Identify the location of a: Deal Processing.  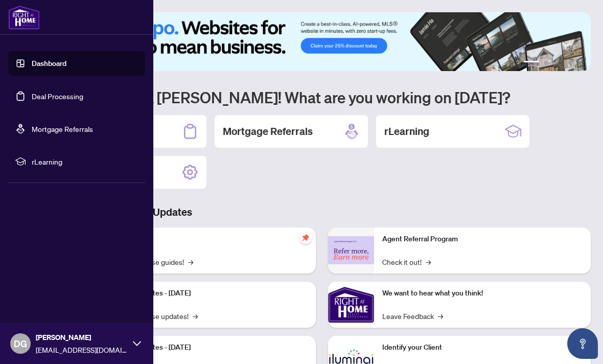
(57, 96).